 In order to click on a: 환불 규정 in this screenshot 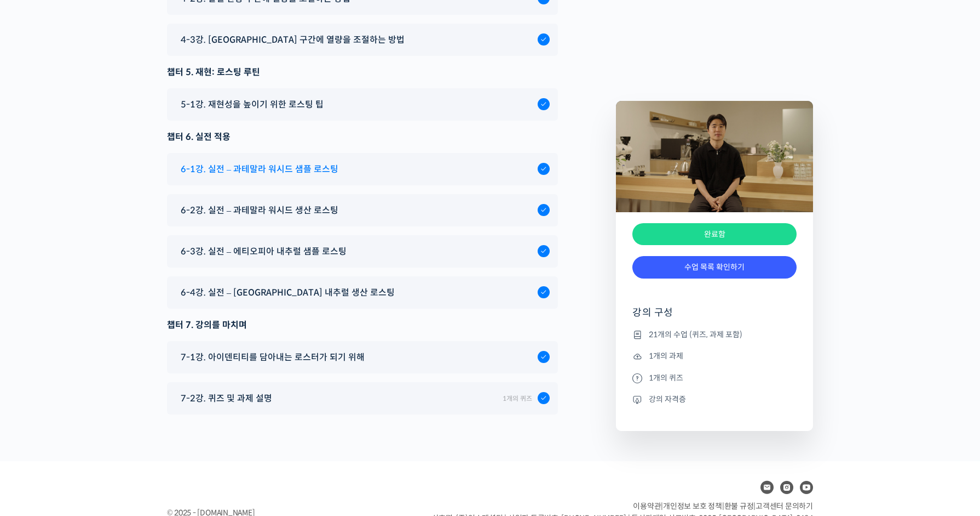, I will do `click(739, 506)`.